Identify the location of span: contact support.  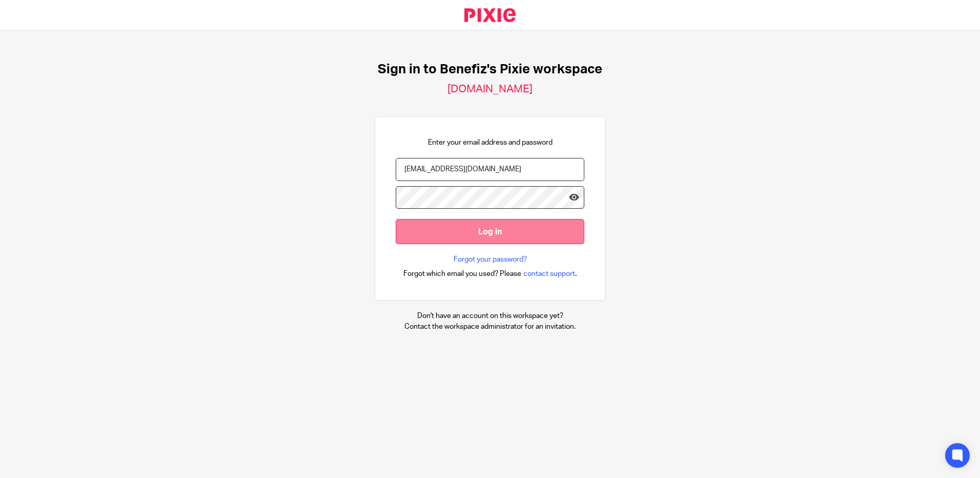
(549, 274).